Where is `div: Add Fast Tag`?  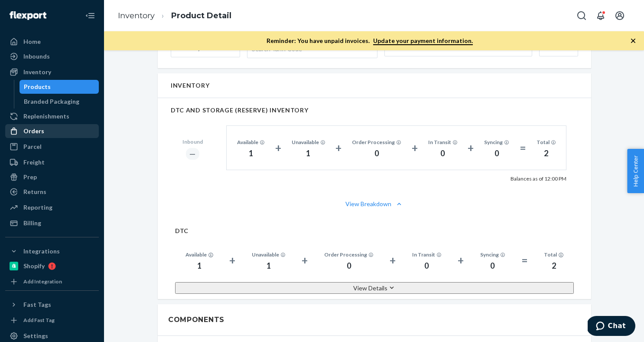
div: Add Fast Tag is located at coordinates (39, 319).